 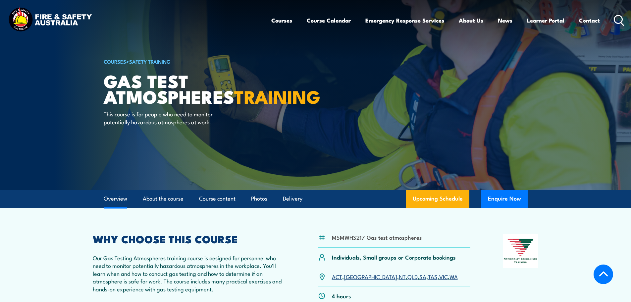 What do you see at coordinates (589, 20) in the screenshot?
I see `a: Contact` at bounding box center [589, 20].